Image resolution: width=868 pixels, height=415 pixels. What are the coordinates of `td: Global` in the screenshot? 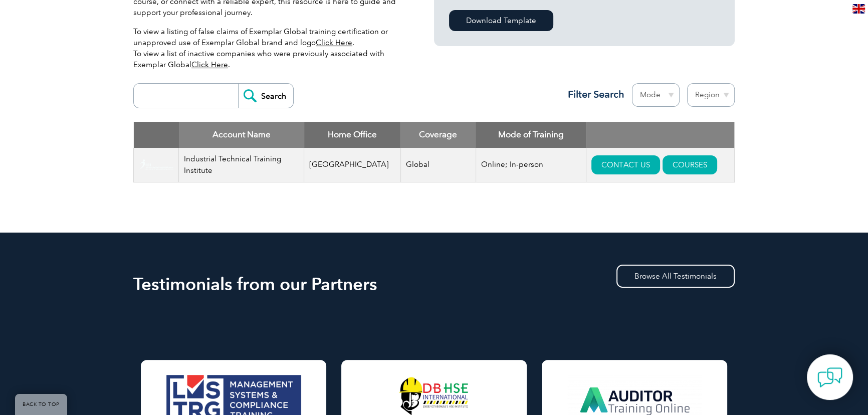 It's located at (438, 164).